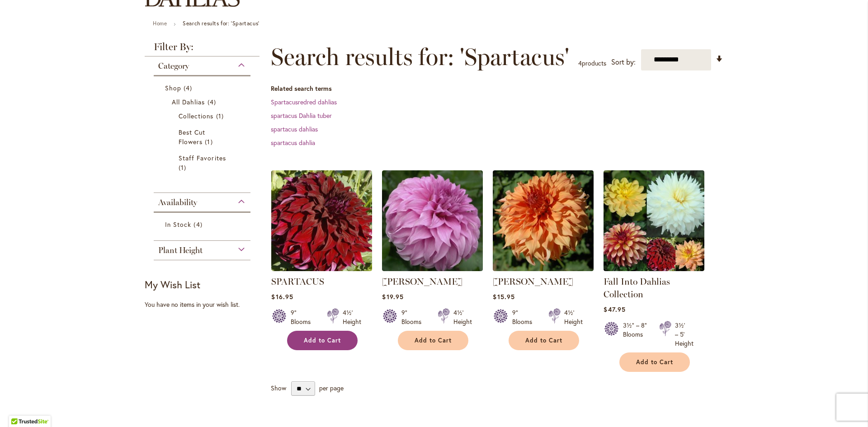 This screenshot has width=868, height=427. Describe the element at coordinates (192, 137) in the screenshot. I see `span: Best Cut Flowers` at that location.